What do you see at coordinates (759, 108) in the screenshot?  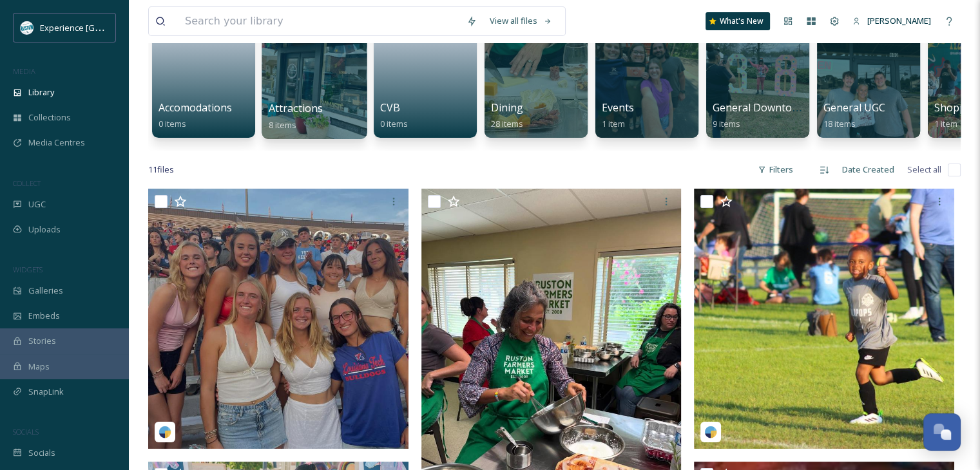 I see `span: General Downtown` at bounding box center [759, 108].